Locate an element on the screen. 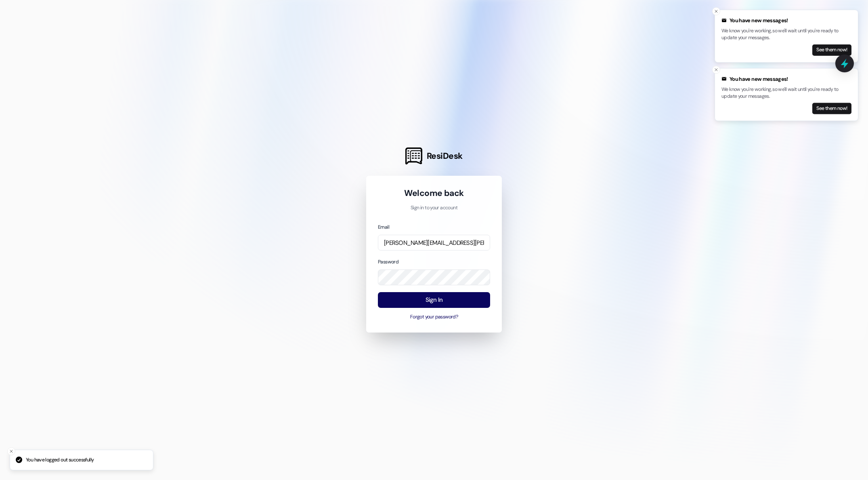 The width and height of the screenshot is (868, 480). label: Password is located at coordinates (388, 262).